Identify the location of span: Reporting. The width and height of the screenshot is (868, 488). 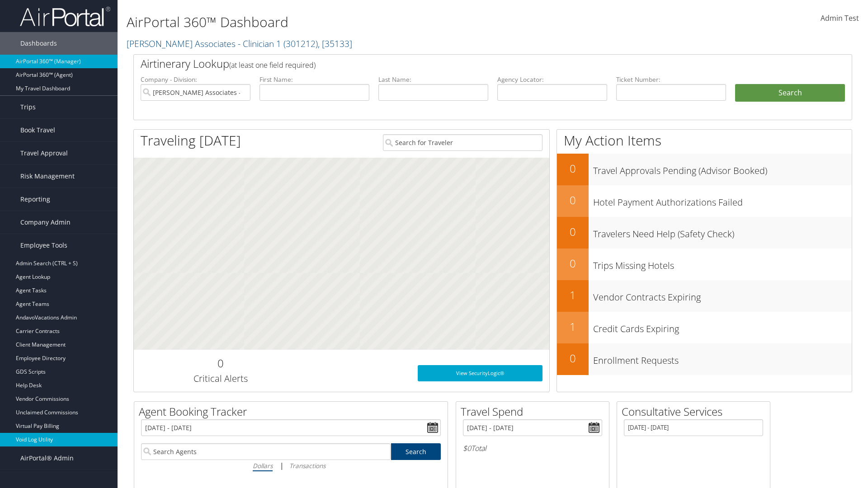
(35, 199).